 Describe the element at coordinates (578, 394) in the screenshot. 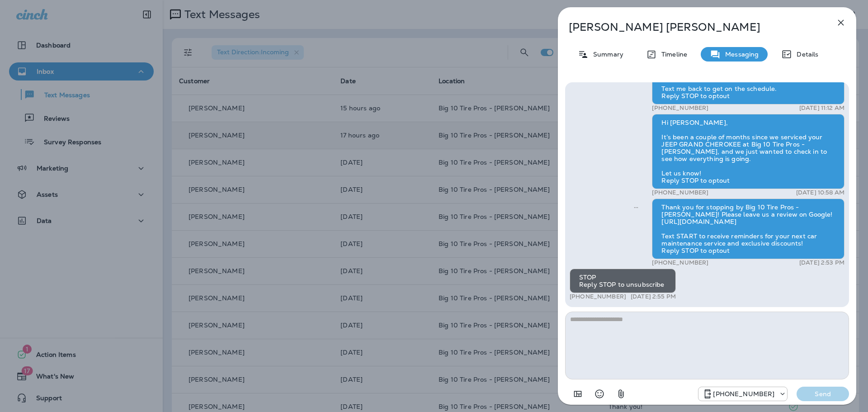

I see `button: Add in a premade template` at that location.